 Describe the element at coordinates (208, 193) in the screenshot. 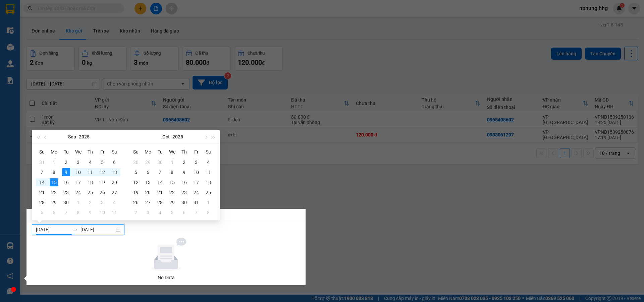

I see `div: 25` at that location.